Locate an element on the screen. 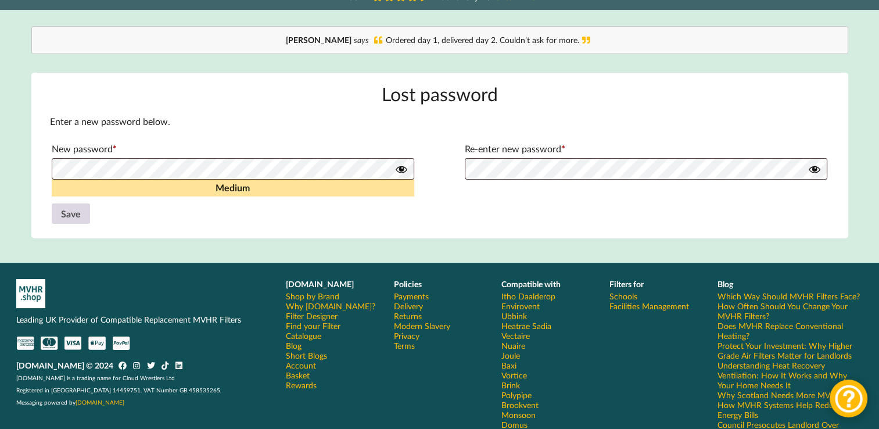 The width and height of the screenshot is (879, 429). label: New password is located at coordinates (233, 149).